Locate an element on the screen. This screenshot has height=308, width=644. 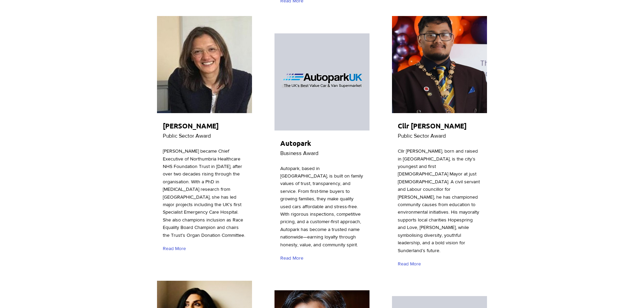
div: awards 2025 finalists (12).png is located at coordinates (439, 65).